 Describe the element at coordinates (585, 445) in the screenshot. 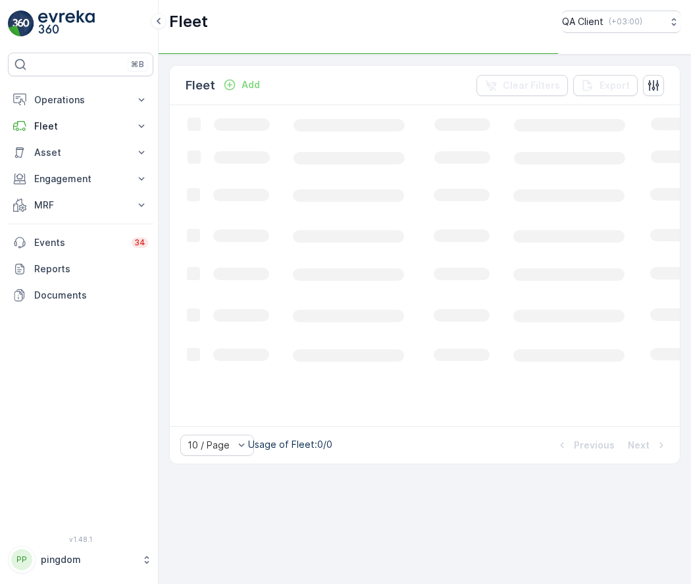

I see `button: Previous` at that location.